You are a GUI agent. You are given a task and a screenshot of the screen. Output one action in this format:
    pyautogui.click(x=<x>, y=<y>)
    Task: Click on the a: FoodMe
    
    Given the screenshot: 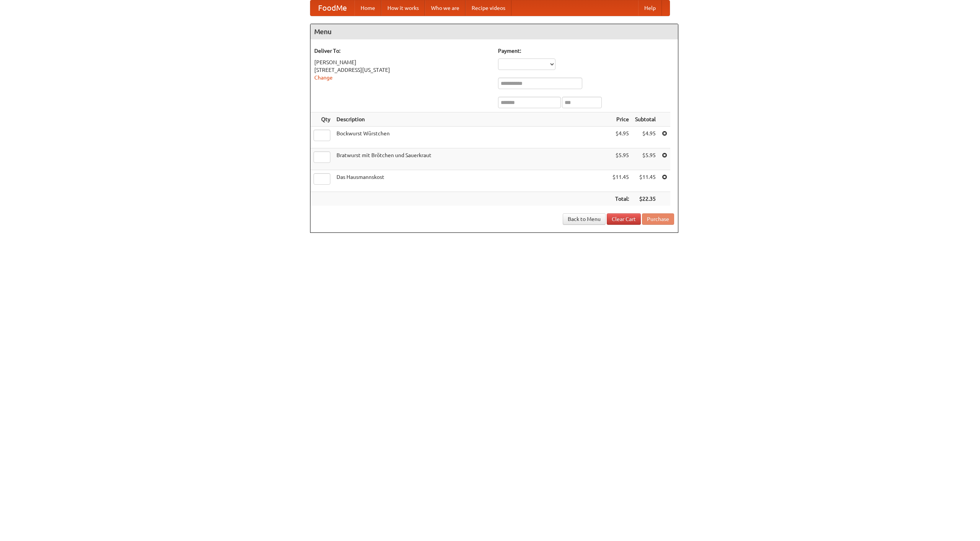 What is the action you would take?
    pyautogui.click(x=333, y=8)
    